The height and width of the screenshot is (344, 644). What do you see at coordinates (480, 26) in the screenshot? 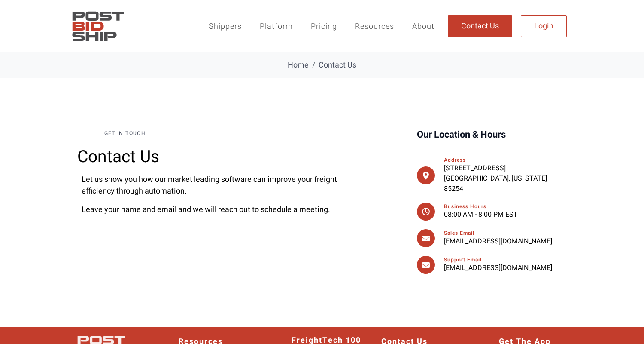
I see `a: Contact Us` at bounding box center [480, 26].